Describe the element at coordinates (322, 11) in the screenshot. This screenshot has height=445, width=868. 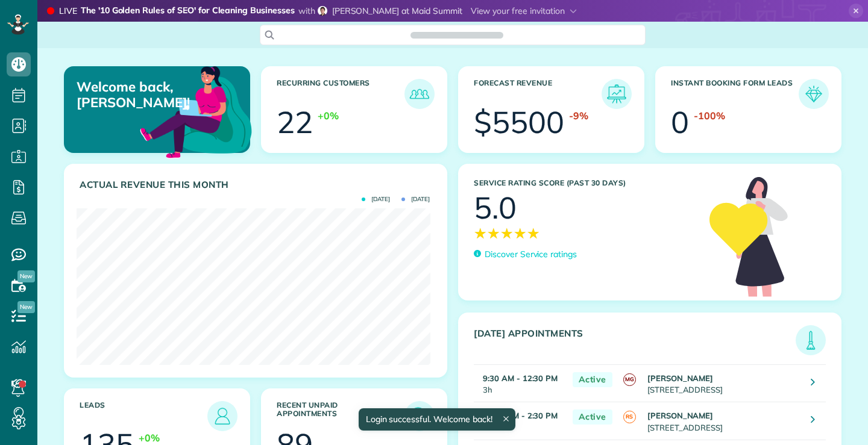
I see `img: sean-parry-eda1249ed97b8bf0043d69e1055b90eb68f81f2bff8f706e14a7d378ab8bfd8a.jpg` at that location.